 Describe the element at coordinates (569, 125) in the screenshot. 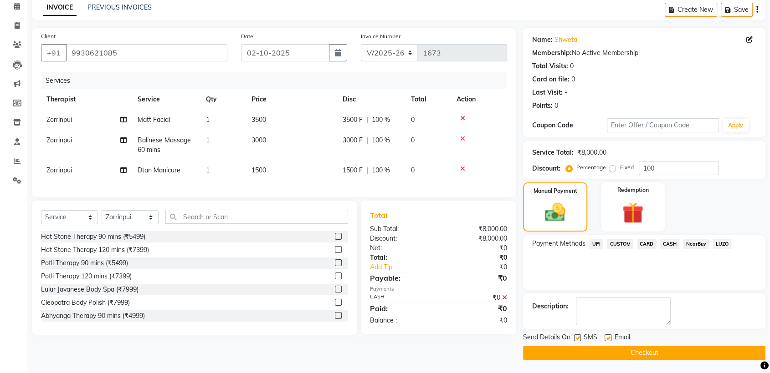

I see `div: Coupon Code` at that location.